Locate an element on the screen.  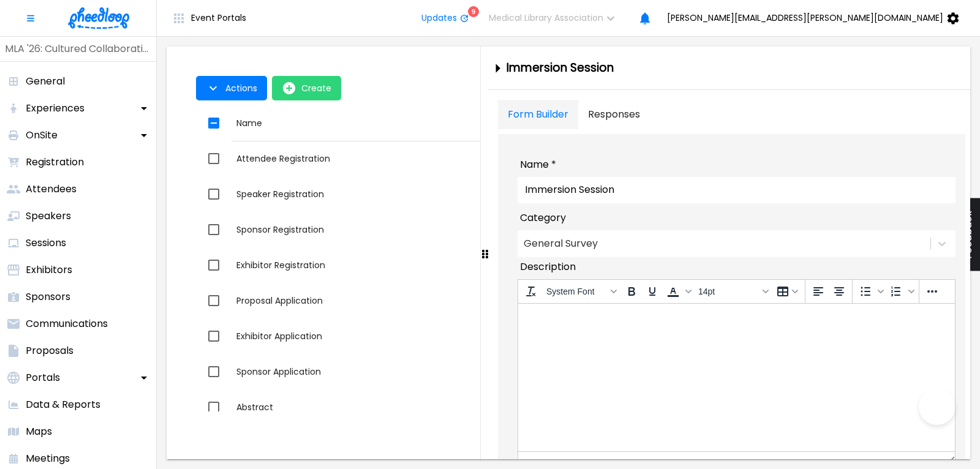
p: General is located at coordinates (45, 81).